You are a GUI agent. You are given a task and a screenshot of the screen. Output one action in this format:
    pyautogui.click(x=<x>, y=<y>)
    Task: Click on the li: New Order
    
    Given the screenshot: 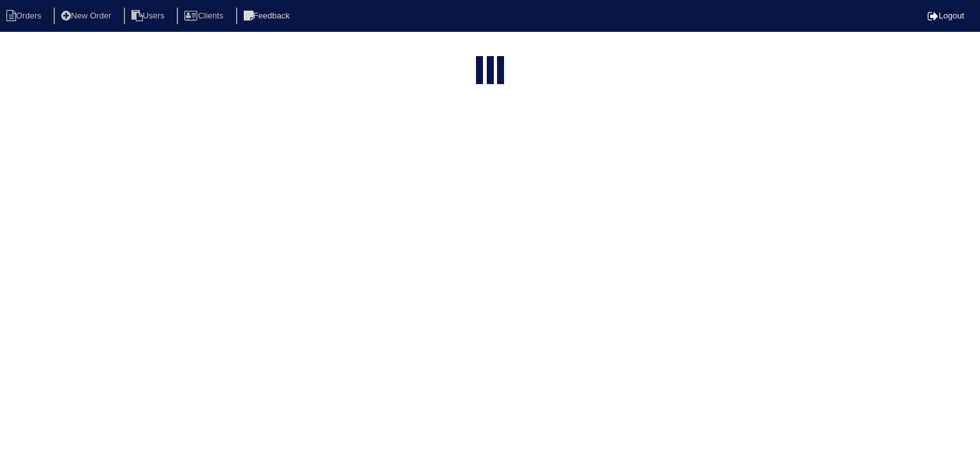 What is the action you would take?
    pyautogui.click(x=87, y=16)
    